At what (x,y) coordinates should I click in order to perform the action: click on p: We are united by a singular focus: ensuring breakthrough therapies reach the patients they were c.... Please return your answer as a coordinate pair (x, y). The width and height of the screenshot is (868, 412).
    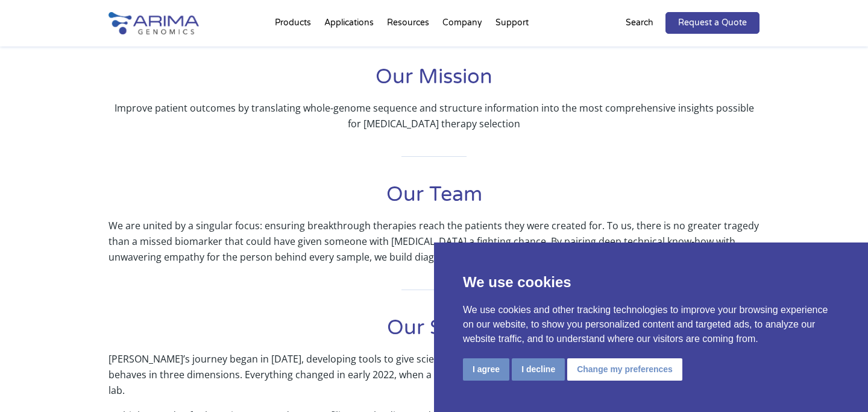
    Looking at the image, I should click on (434, 241).